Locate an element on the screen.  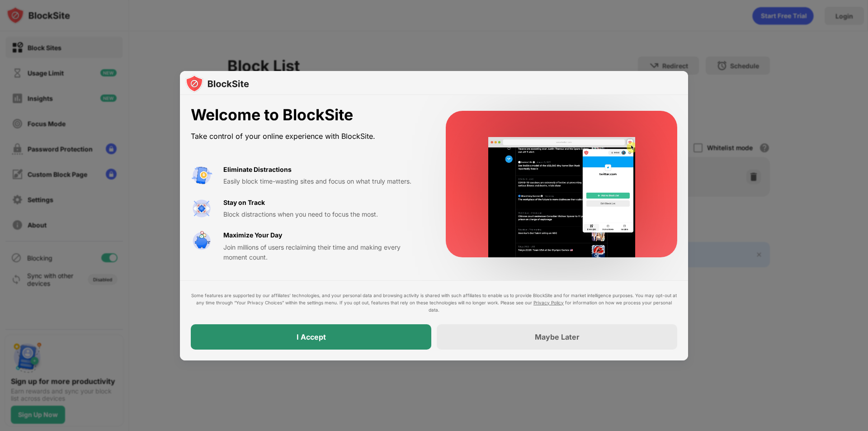
img: value-safe-time.svg is located at coordinates (201, 241).